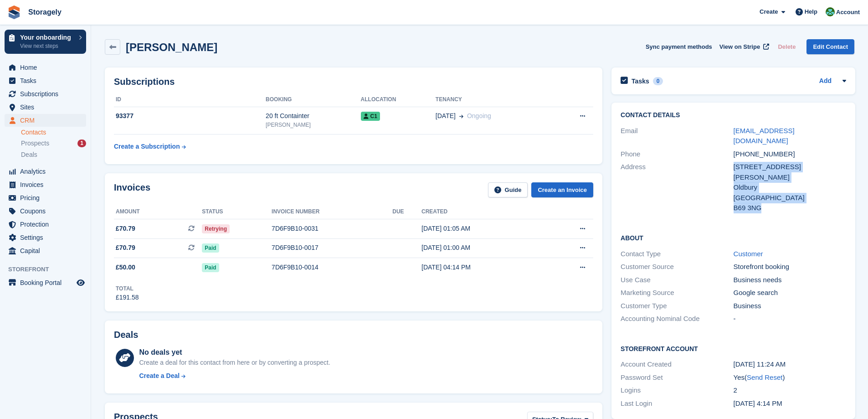  I want to click on div: Oldbury, so click(789, 187).